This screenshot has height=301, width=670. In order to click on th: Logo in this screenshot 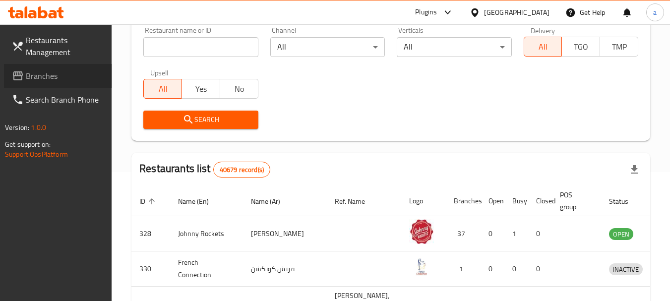, I will do `click(424, 201)`.